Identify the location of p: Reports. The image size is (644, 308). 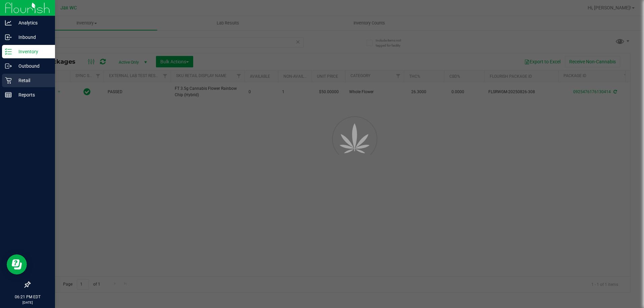
(31, 95).